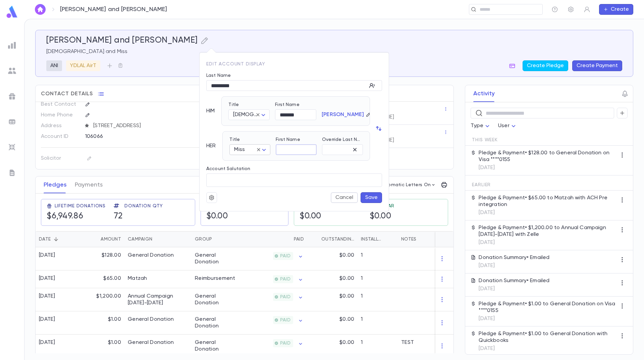  I want to click on p: HER, so click(211, 146).